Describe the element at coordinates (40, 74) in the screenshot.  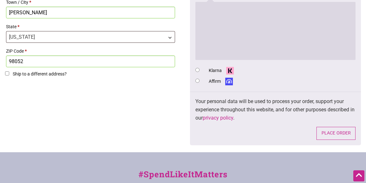
I see `span: Ship to a different address?` at that location.